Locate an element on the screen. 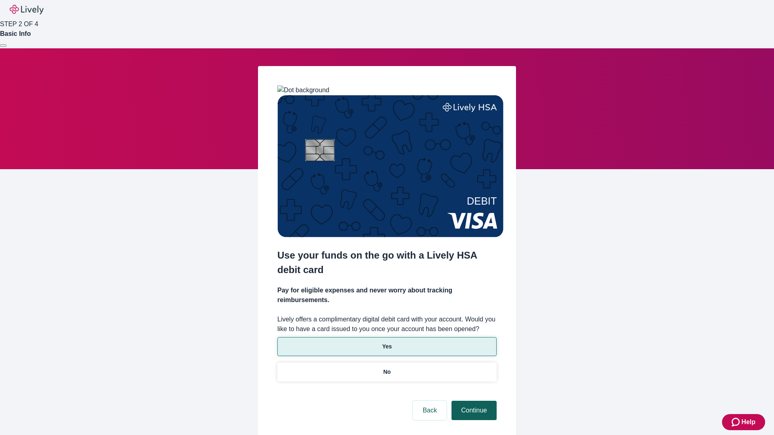 The image size is (774, 435). button: Continue is located at coordinates (474, 411).